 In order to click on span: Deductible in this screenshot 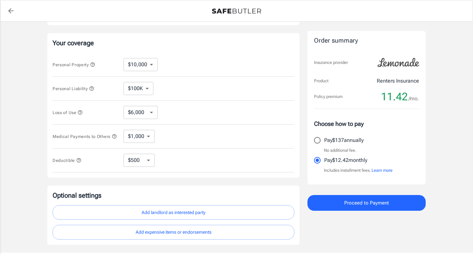, I will do `click(67, 160)`.